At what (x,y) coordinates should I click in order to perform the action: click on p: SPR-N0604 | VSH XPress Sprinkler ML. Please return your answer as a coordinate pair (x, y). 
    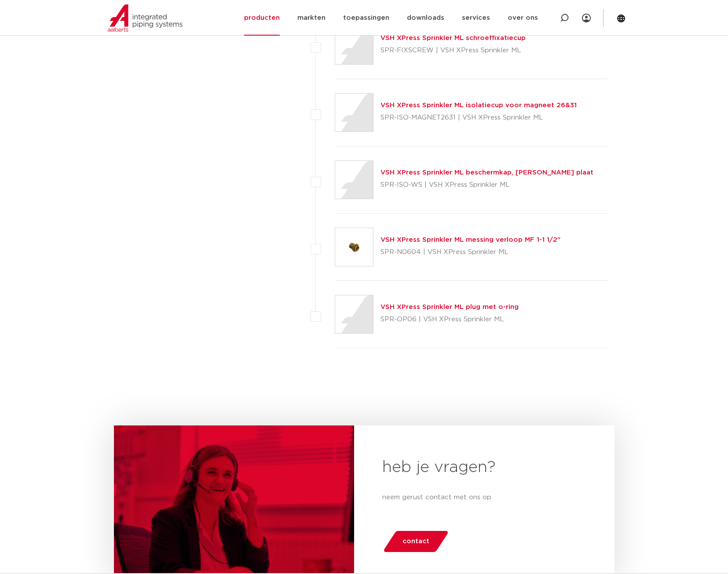
    Looking at the image, I should click on (470, 252).